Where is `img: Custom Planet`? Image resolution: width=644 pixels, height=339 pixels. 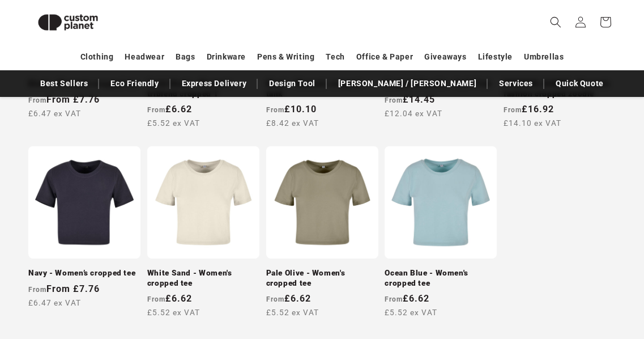 img: Custom Planet is located at coordinates (68, 22).